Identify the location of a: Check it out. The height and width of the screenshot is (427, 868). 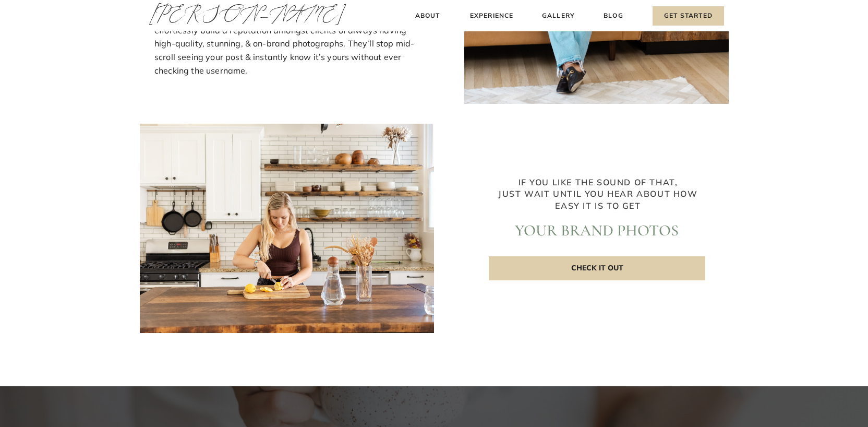
(597, 268).